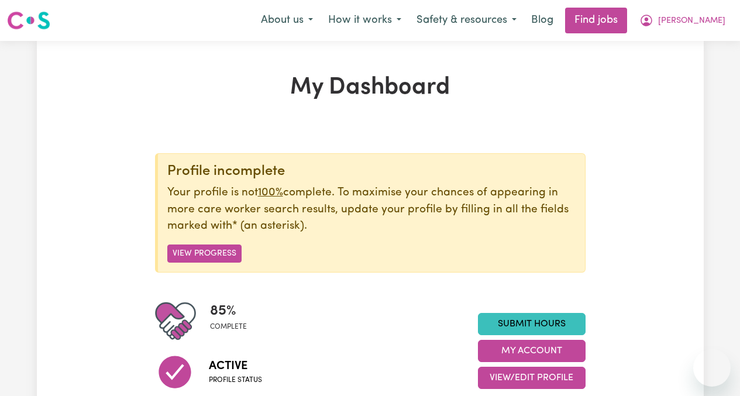  I want to click on img: Careseekers logo, so click(29, 20).